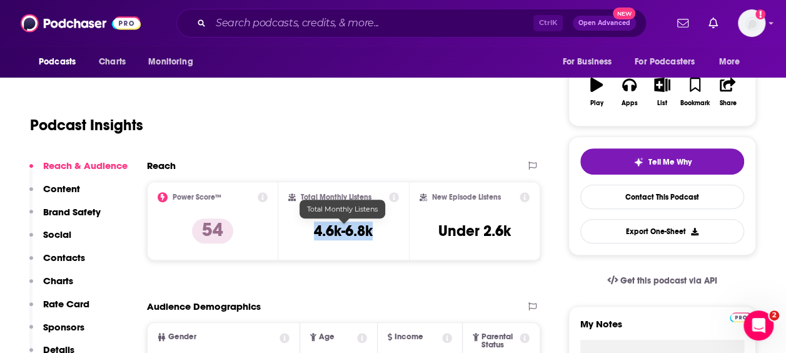  What do you see at coordinates (336, 197) in the screenshot?
I see `h2: Total Monthly Listens` at bounding box center [336, 197].